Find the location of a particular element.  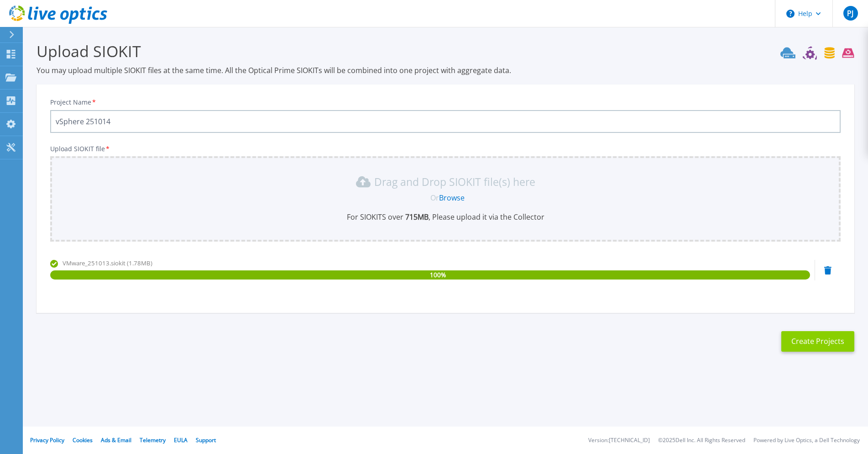

a: Cookies is located at coordinates (83, 440).